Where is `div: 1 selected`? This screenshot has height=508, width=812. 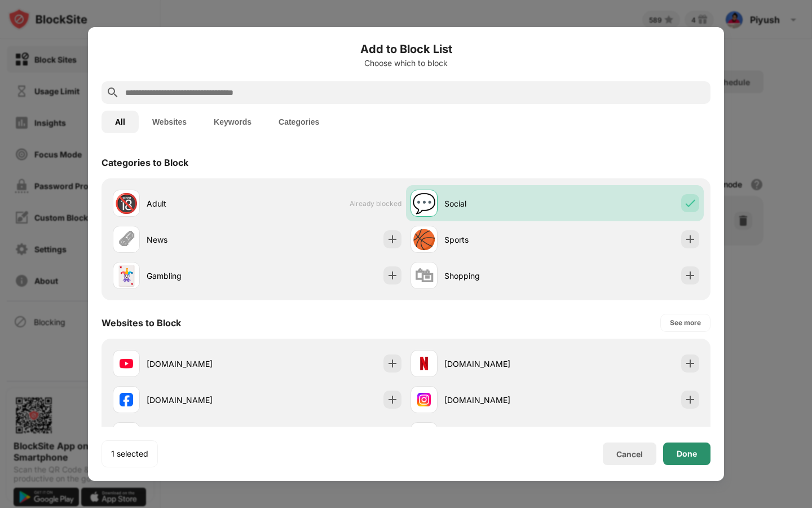
div: 1 selected is located at coordinates (130, 454).